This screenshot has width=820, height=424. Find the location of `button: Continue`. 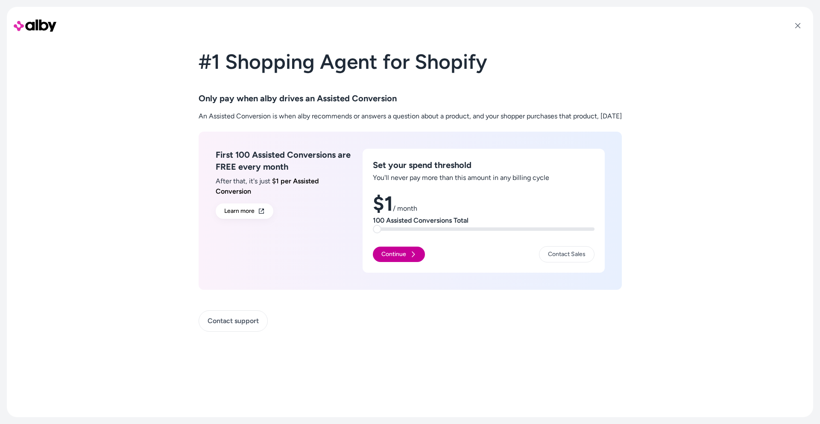

button: Continue is located at coordinates (399, 254).